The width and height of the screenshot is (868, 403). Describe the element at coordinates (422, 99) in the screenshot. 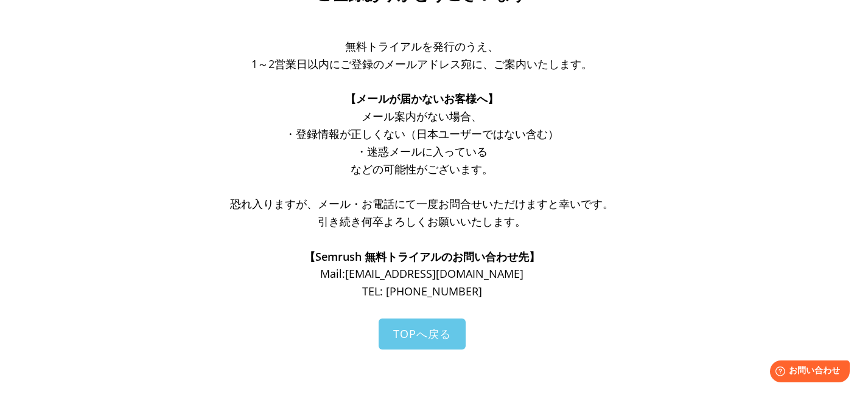

I see `span: 【メールが届かないお客様へ】` at that location.